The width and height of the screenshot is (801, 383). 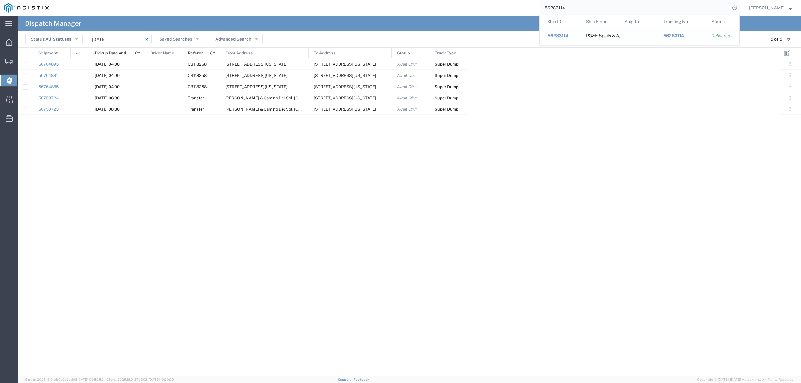 I want to click on span: Client: 2025.18.0-27d3021, so click(x=140, y=380).